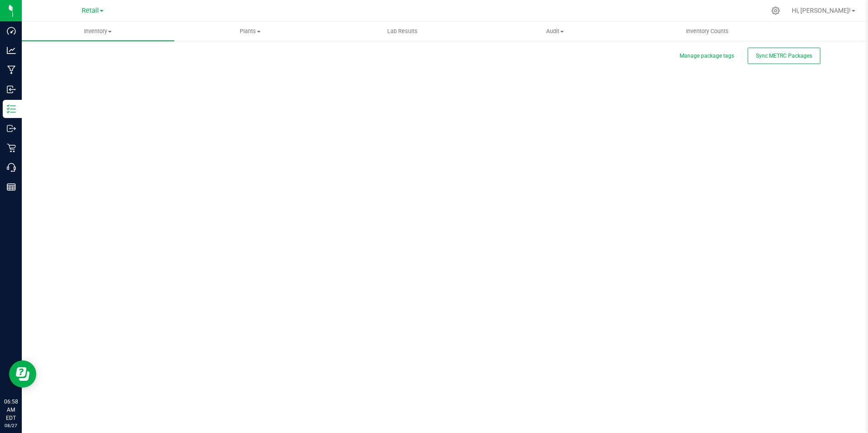 Image resolution: width=868 pixels, height=433 pixels. What do you see at coordinates (90, 11) in the screenshot?
I see `span: Retail` at bounding box center [90, 11].